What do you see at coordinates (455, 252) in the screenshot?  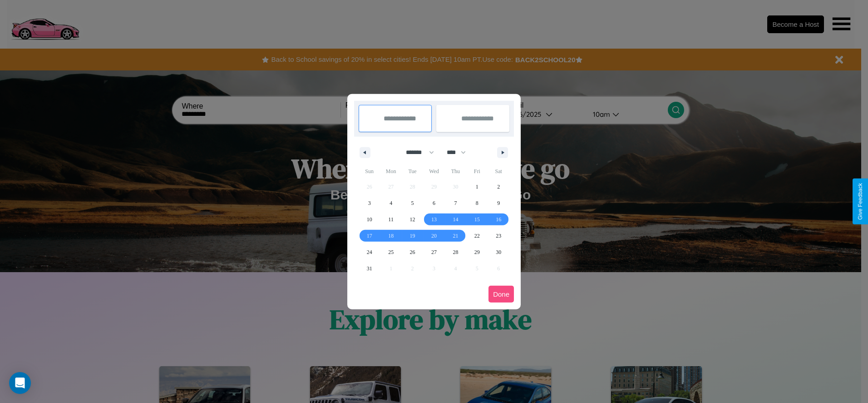 I see `span: 28` at bounding box center [455, 252].